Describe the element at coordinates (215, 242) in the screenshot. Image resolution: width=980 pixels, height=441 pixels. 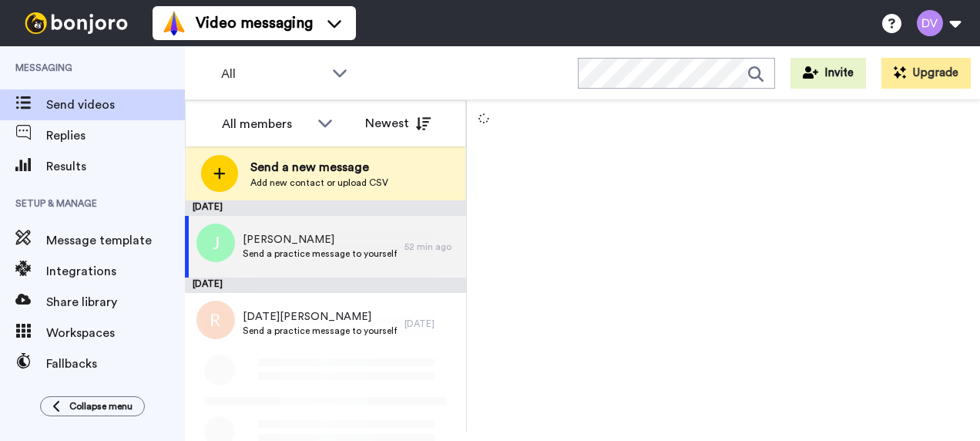
I see `img: j.png` at that location.